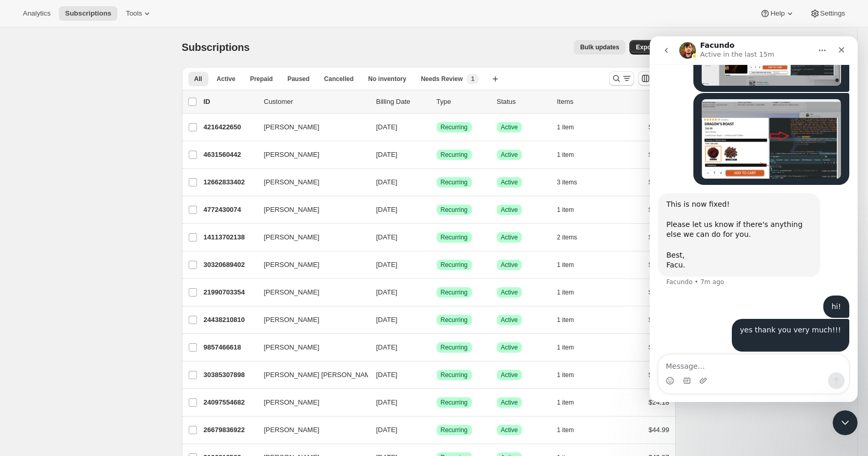 This screenshot has width=868, height=456. I want to click on p: 24438210810, so click(230, 320).